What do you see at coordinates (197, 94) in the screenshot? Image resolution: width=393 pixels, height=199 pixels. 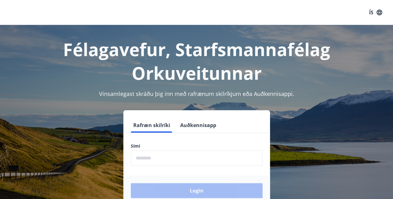 I see `span: Vinsamlegast skráðu þig inn með rafrænum skilríkjum eða Auðkennisappi.` at bounding box center [197, 94].